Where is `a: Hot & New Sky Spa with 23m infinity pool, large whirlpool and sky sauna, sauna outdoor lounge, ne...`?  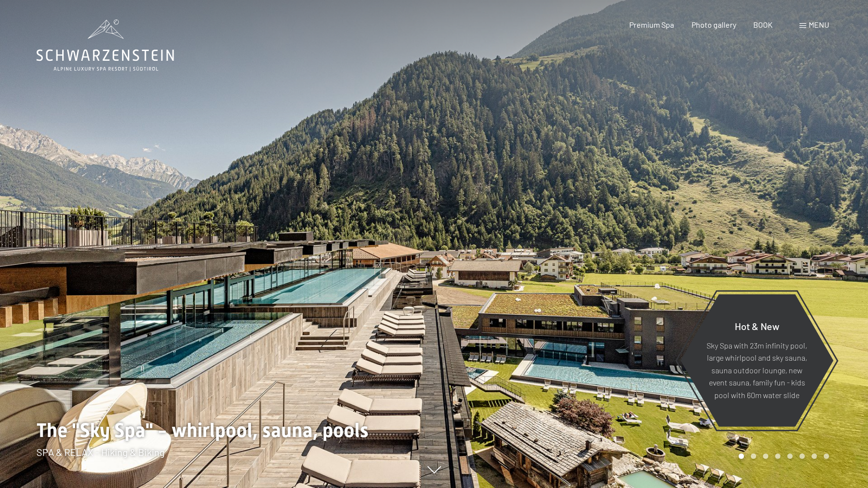
a: Hot & New Sky Spa with 23m infinity pool, large whirlpool and sky sauna, sauna outdoor lounge, ne... is located at coordinates (757, 361).